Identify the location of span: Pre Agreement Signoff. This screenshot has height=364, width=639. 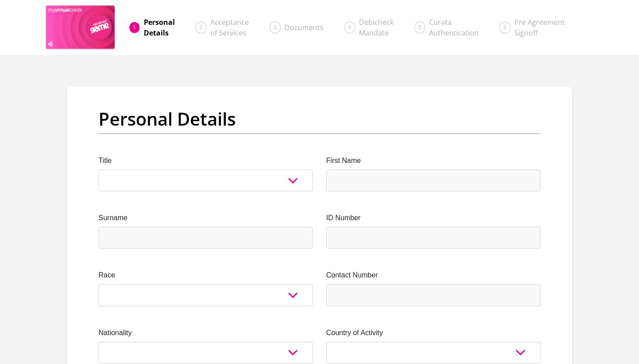
(540, 27).